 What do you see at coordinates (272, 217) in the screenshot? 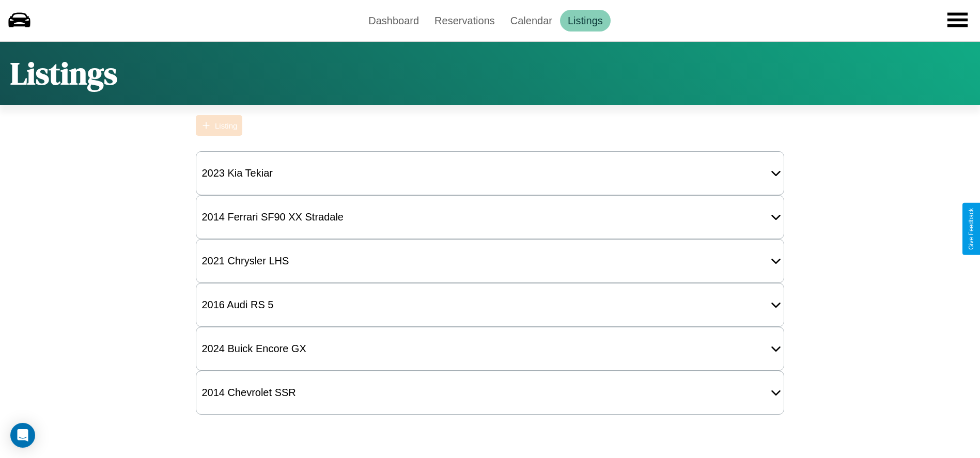
I see `div: 2014 Ferrari SF90 XX Stradale` at bounding box center [272, 217].